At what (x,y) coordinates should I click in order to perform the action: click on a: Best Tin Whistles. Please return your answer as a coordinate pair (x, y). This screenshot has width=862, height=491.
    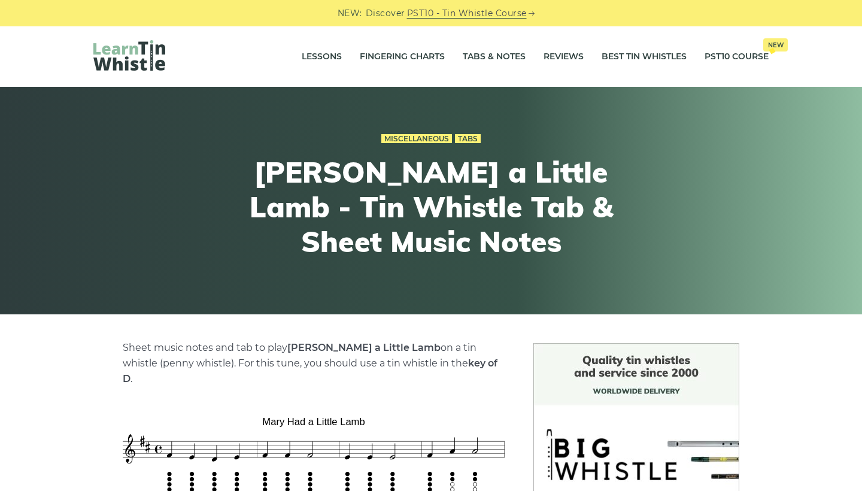
    Looking at the image, I should click on (644, 57).